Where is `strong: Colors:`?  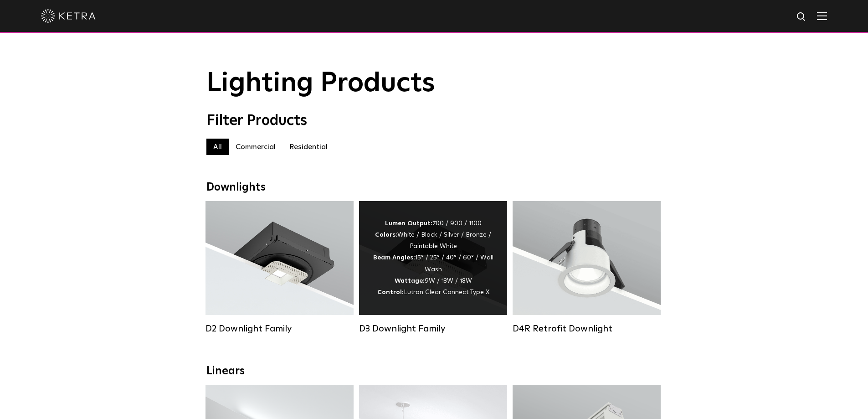
strong: Colors: is located at coordinates (386, 235).